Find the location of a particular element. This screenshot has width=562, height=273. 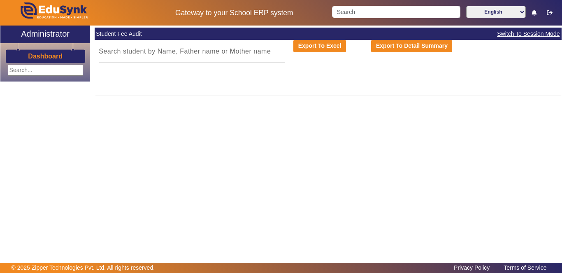

h2: Administrator is located at coordinates (45, 34).